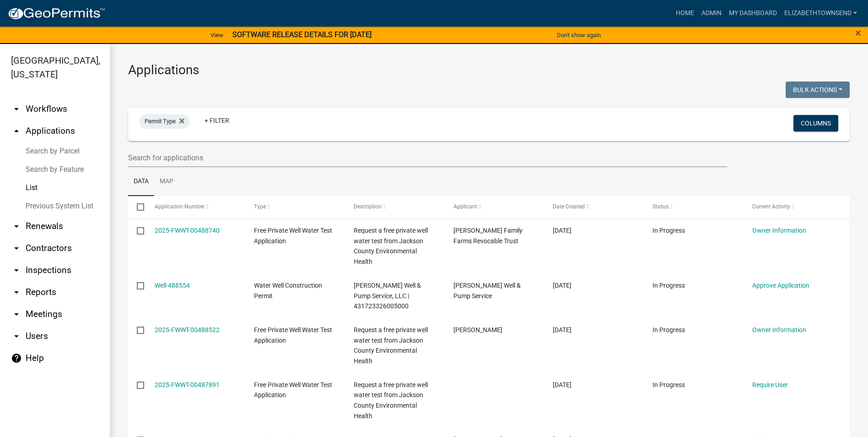  What do you see at coordinates (753, 13) in the screenshot?
I see `a: My Dashboard` at bounding box center [753, 13].